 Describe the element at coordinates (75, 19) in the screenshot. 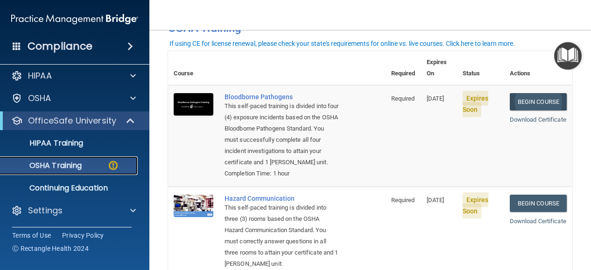

I see `img: PMB logo` at that location.